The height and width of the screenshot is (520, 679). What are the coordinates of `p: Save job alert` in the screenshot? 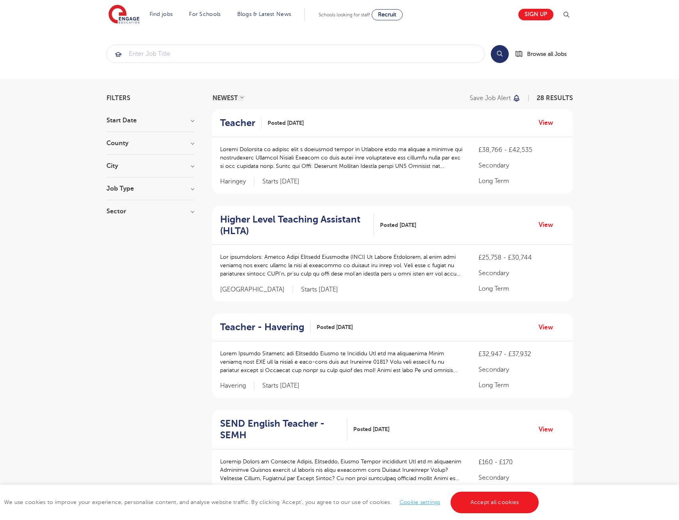 It's located at (490, 98).